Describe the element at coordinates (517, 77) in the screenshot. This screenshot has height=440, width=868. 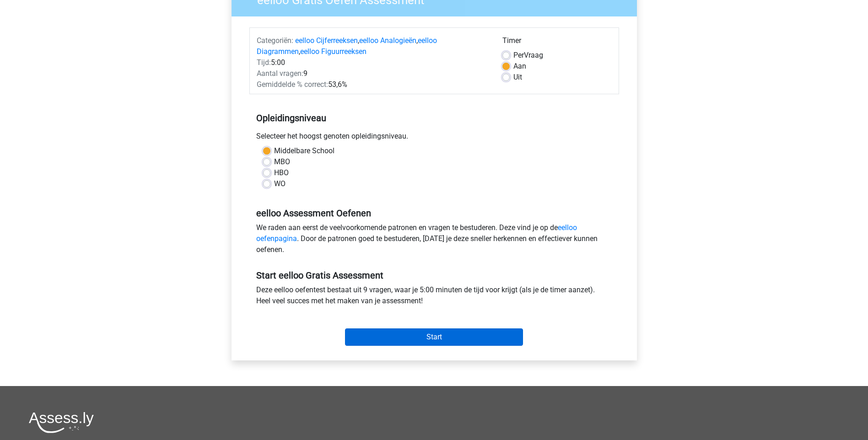
I see `label: Uit` at that location.